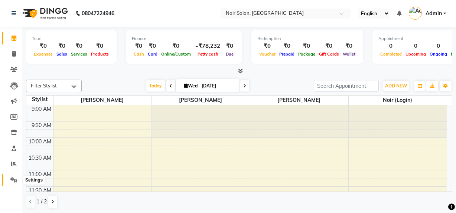  I want to click on button: ADD NEW, so click(396, 86).